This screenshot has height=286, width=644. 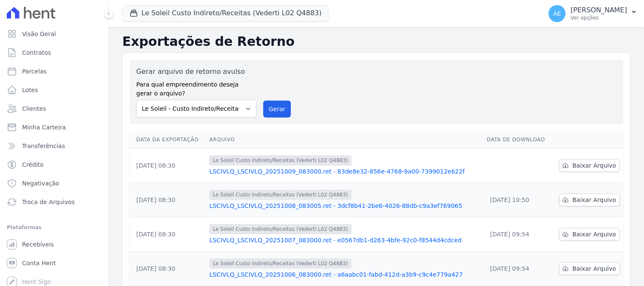 I want to click on span: Conta Hent, so click(x=38, y=263).